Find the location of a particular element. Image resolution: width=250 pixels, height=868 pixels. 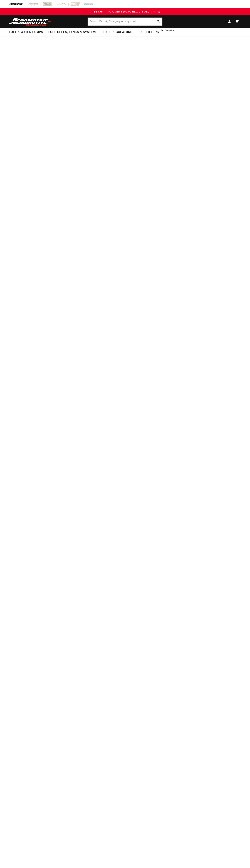

span: Fuel Regulators is located at coordinates (118, 32).